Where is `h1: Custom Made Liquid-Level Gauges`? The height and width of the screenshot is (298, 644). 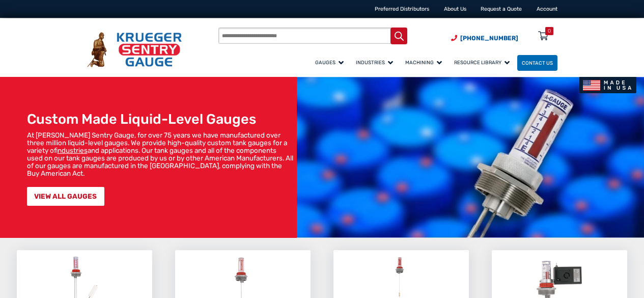 h1: Custom Made Liquid-Level Gauges is located at coordinates (160, 119).